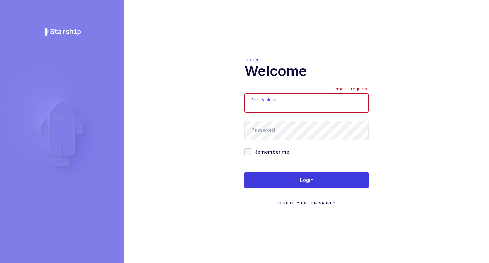 This screenshot has width=489, height=263. I want to click on div: Login, so click(306, 60).